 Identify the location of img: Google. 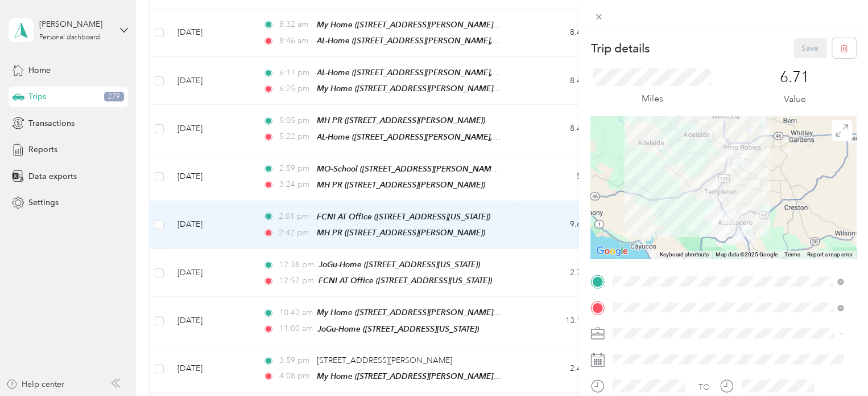
(612, 251).